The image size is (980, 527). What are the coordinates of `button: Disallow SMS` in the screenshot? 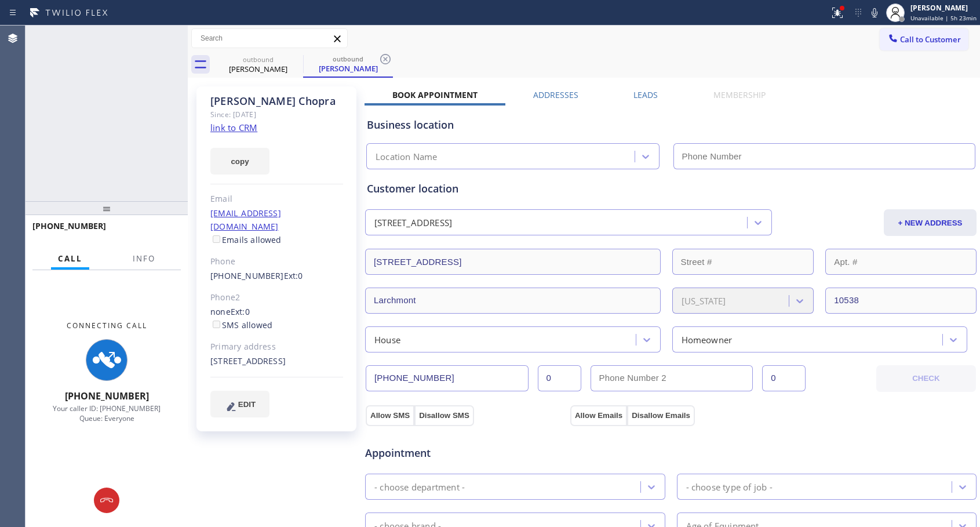 It's located at (444, 416).